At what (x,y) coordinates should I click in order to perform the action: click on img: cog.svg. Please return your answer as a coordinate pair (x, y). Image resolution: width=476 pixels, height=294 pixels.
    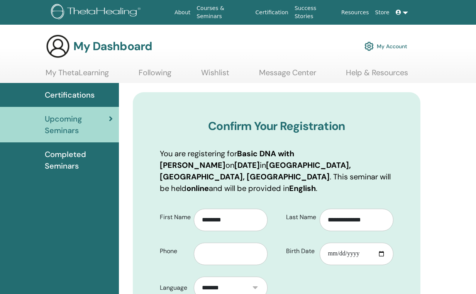
    Looking at the image, I should click on (369, 46).